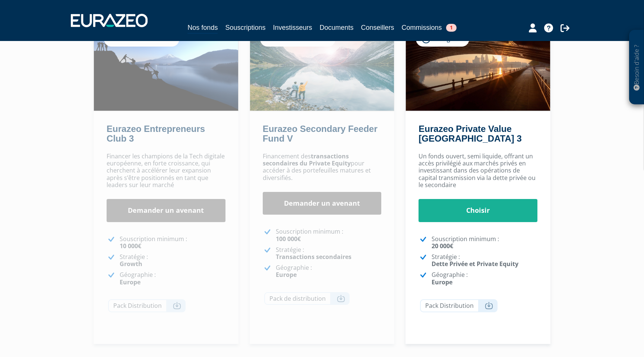  I want to click on span: 1, so click(452, 28).